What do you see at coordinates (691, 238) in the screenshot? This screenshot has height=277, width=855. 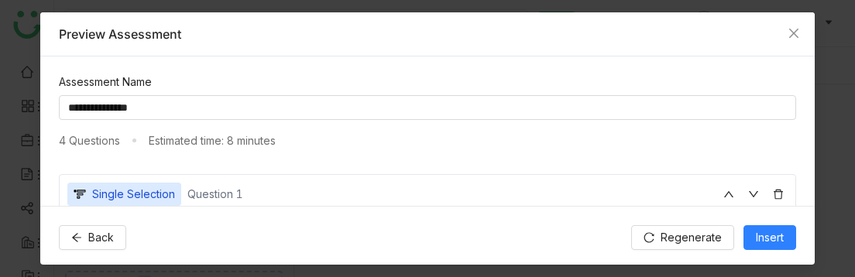 I see `span: Regenerate` at bounding box center [691, 238].